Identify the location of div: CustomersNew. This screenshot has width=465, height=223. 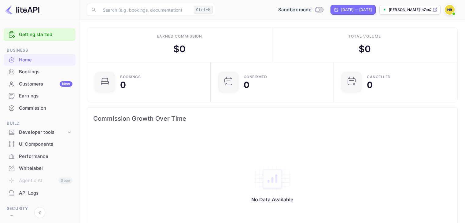
(39, 84).